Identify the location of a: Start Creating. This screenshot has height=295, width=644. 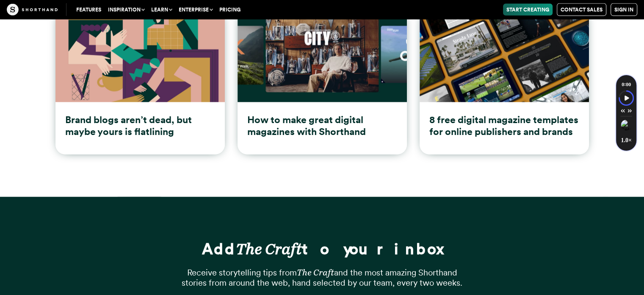
(528, 10).